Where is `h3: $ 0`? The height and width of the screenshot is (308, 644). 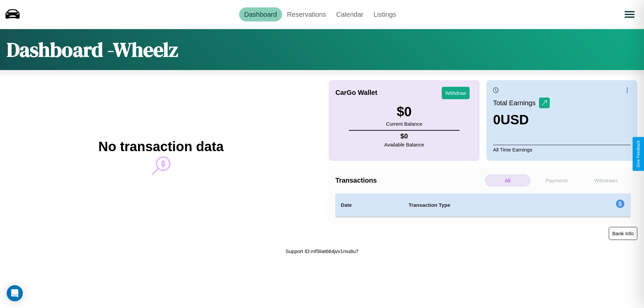
h3: $ 0 is located at coordinates (404, 111).